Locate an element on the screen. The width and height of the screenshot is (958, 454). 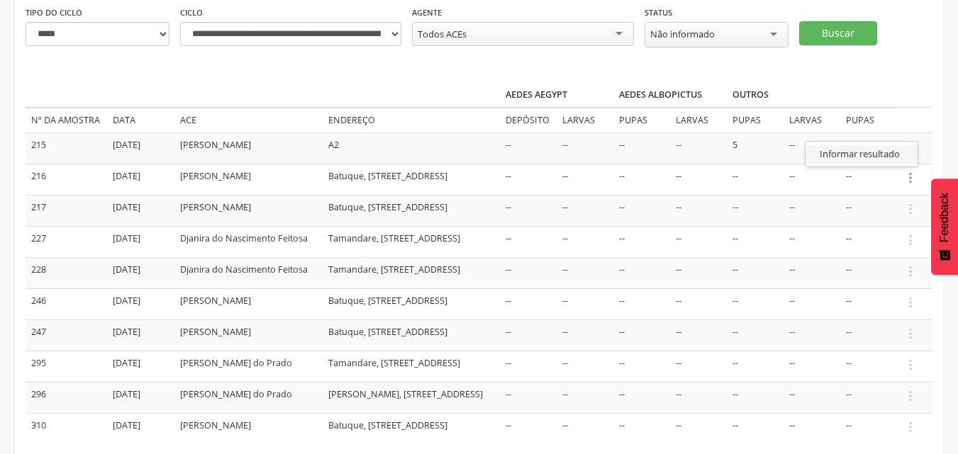
td: 295 is located at coordinates (66, 366).